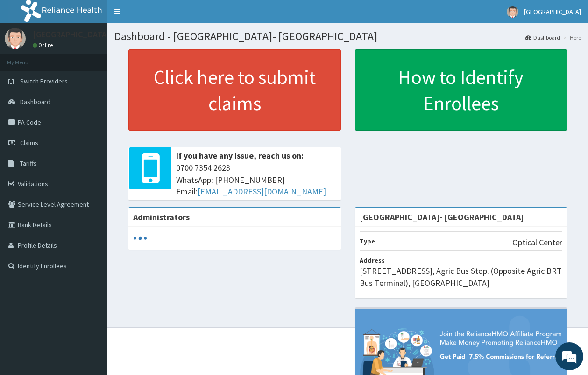  Describe the element at coordinates (543, 38) in the screenshot. I see `a: Dashboard` at that location.